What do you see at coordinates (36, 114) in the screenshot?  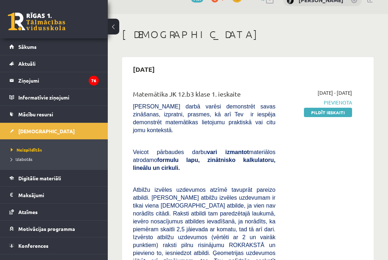 I see `span: Mācību resursi` at bounding box center [36, 114].